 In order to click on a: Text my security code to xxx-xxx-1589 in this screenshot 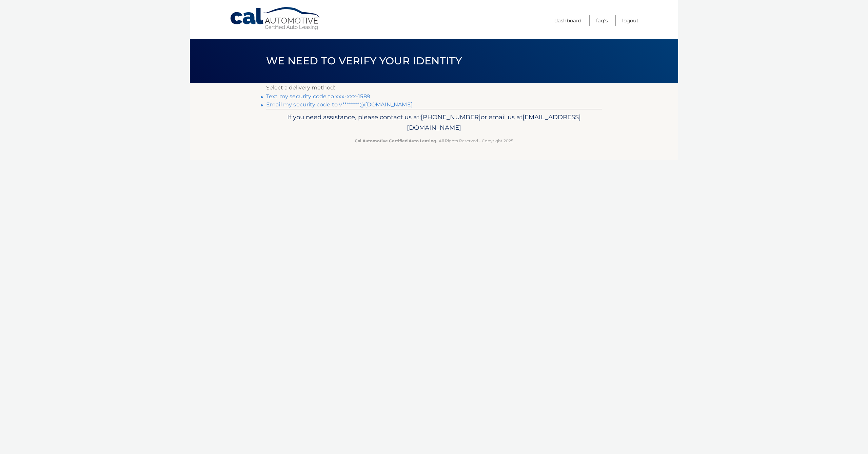, I will do `click(318, 96)`.